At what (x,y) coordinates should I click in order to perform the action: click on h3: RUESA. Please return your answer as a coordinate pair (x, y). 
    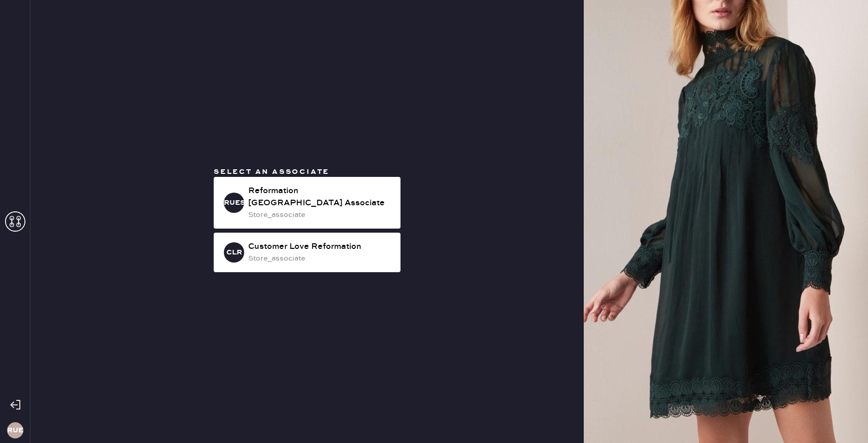
    Looking at the image, I should click on (234, 203).